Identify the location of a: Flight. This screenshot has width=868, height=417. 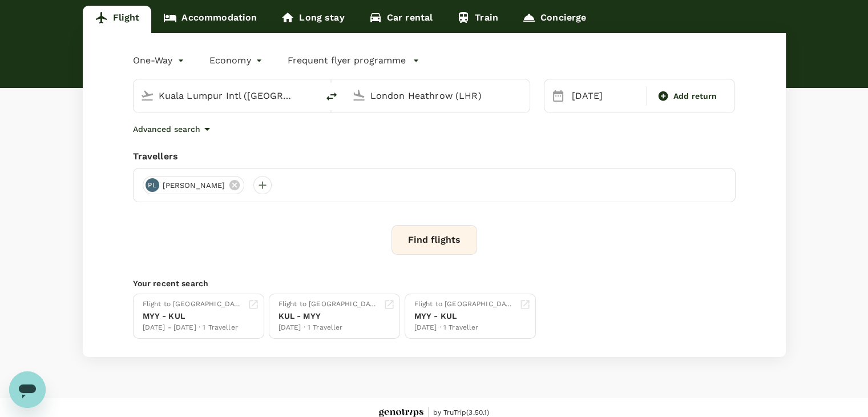
(117, 20).